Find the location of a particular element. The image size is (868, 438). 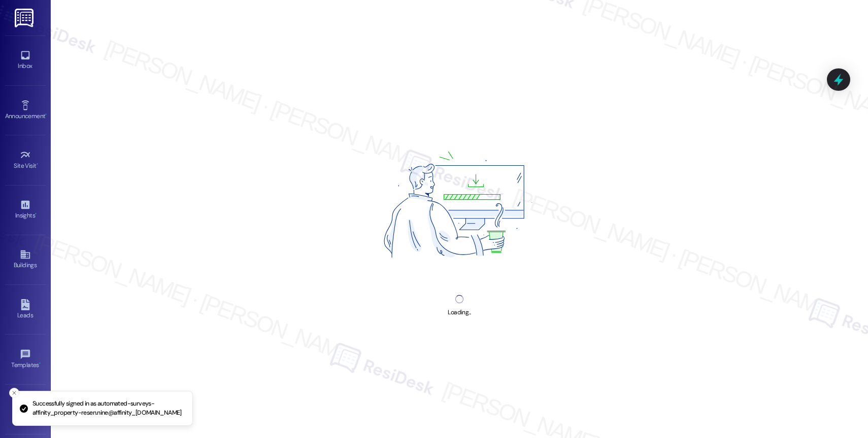

a: Account is located at coordinates (25, 409).